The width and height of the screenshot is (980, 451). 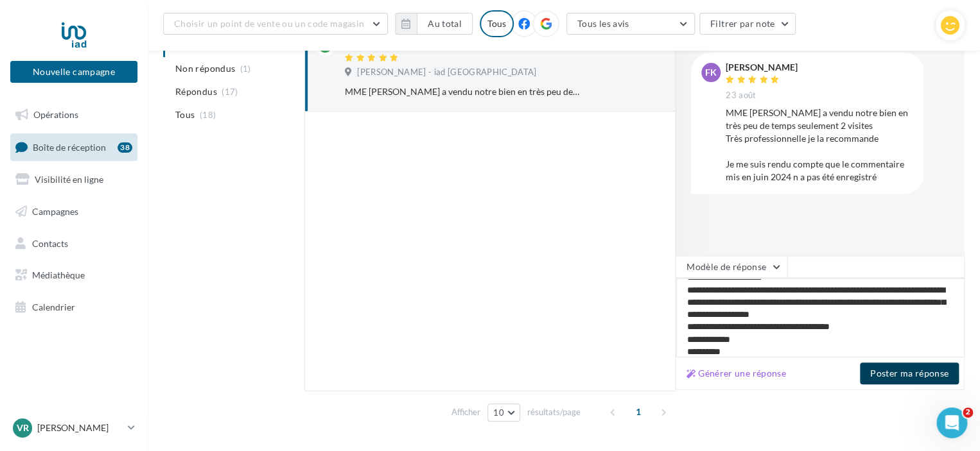 What do you see at coordinates (747, 24) in the screenshot?
I see `button: Filtrer par note` at bounding box center [747, 24].